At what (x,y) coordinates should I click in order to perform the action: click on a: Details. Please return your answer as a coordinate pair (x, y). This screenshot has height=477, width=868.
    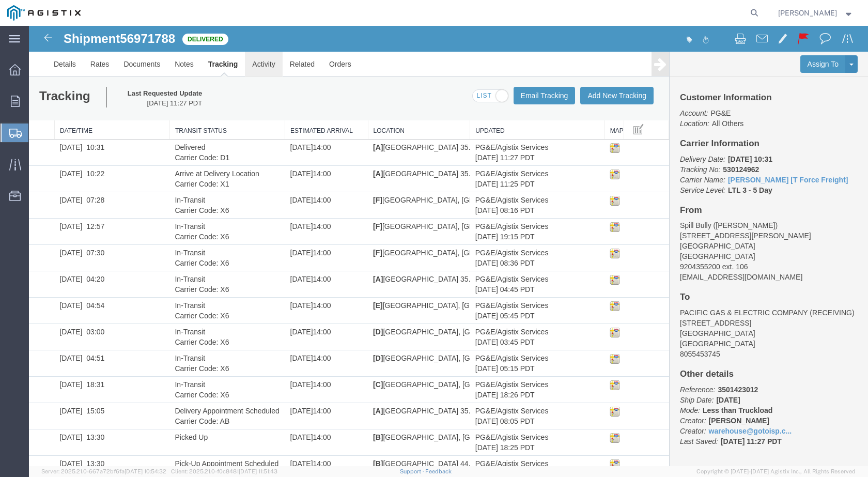
    Looking at the image, I should click on (36, 38).